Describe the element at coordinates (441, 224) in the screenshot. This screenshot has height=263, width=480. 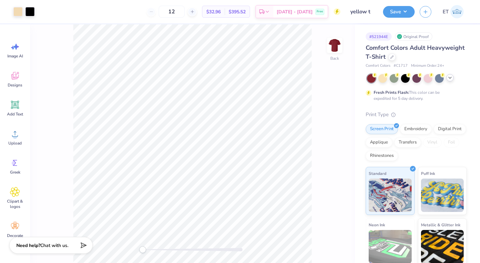
I see `span: Metallic & Glitter Ink` at that location.